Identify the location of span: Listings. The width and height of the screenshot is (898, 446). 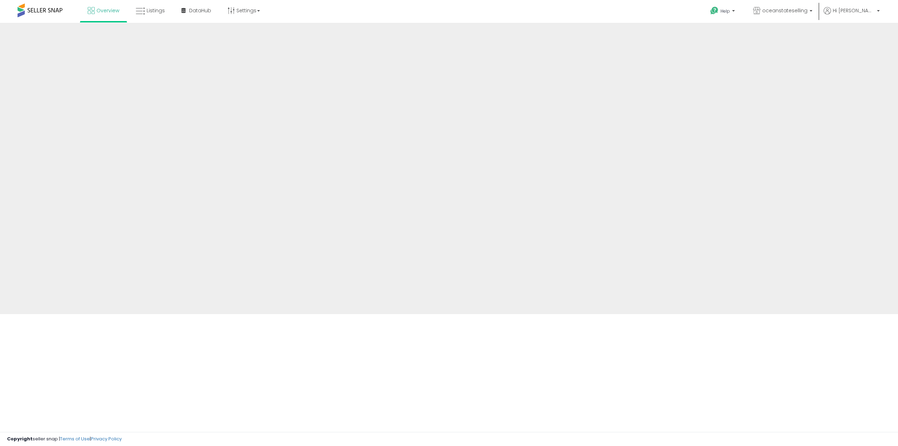
(156, 11).